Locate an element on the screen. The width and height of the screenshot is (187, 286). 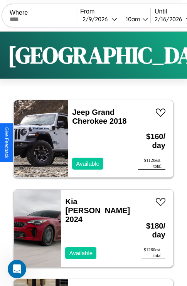
a: Jeep Grand Cherokee 2018 is located at coordinates (99, 116).